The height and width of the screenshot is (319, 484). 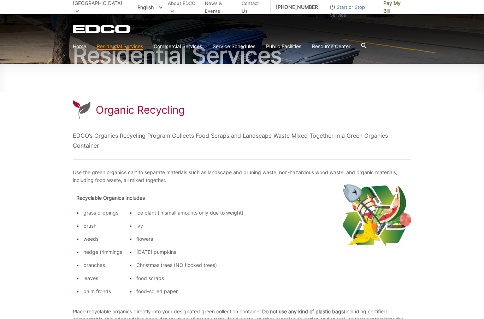 I want to click on li: leaves, so click(x=103, y=278).